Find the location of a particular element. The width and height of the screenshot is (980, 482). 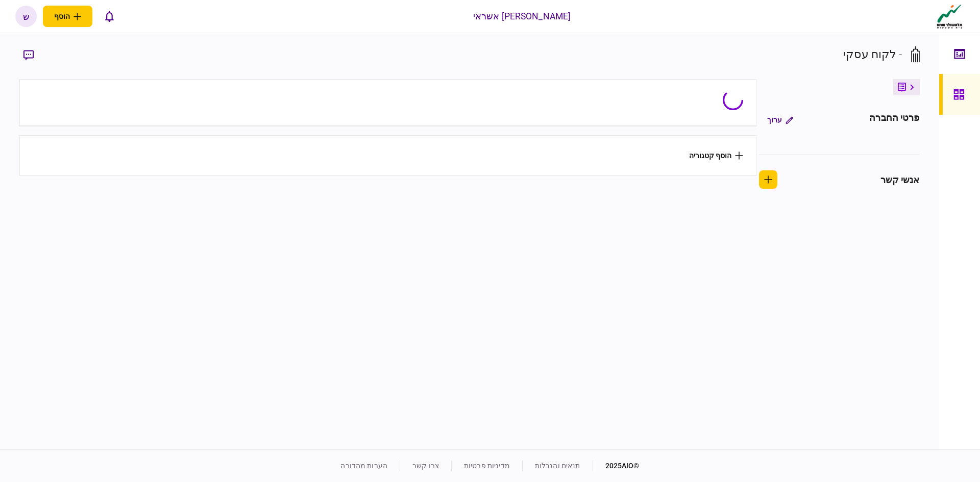

button: פתח רשימת התראות is located at coordinates (109, 17).